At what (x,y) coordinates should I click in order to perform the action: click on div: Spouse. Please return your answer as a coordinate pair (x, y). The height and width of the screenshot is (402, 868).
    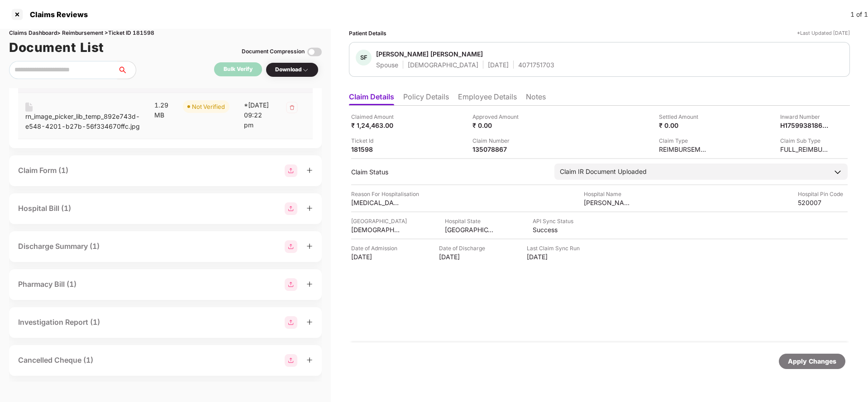
    Looking at the image, I should click on (386, 64).